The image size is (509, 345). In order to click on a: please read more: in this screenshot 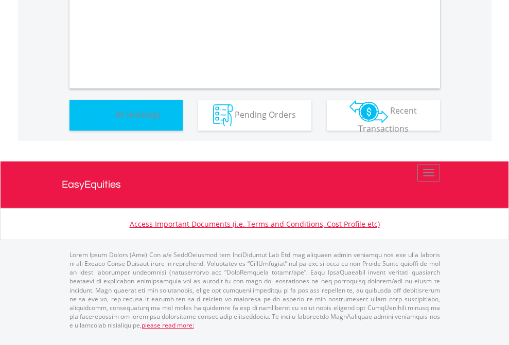, I will do `click(168, 325)`.